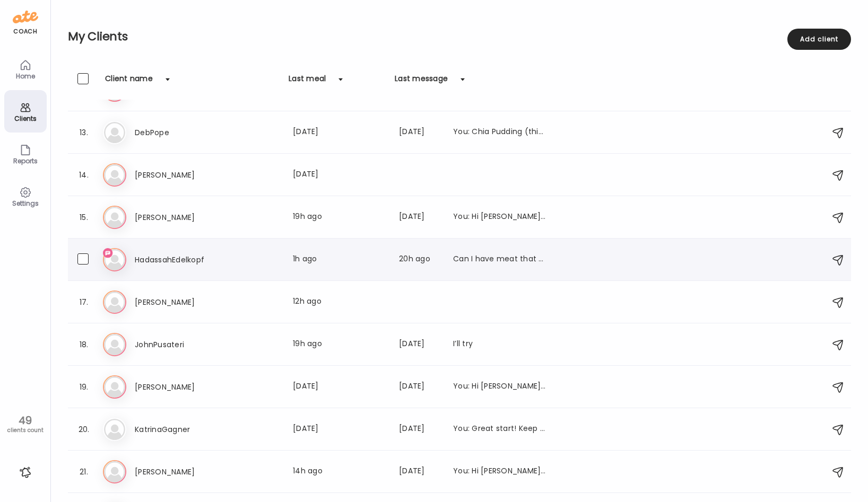 The height and width of the screenshot is (502, 868). What do you see at coordinates (421, 82) in the screenshot?
I see `div: Last message` at bounding box center [421, 82].